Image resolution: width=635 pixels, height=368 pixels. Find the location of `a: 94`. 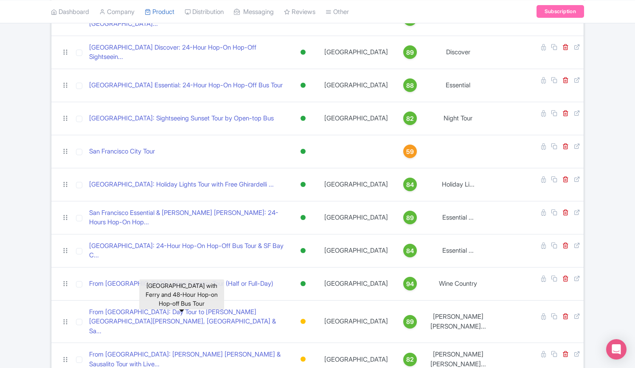

a: 94 is located at coordinates (410, 284).